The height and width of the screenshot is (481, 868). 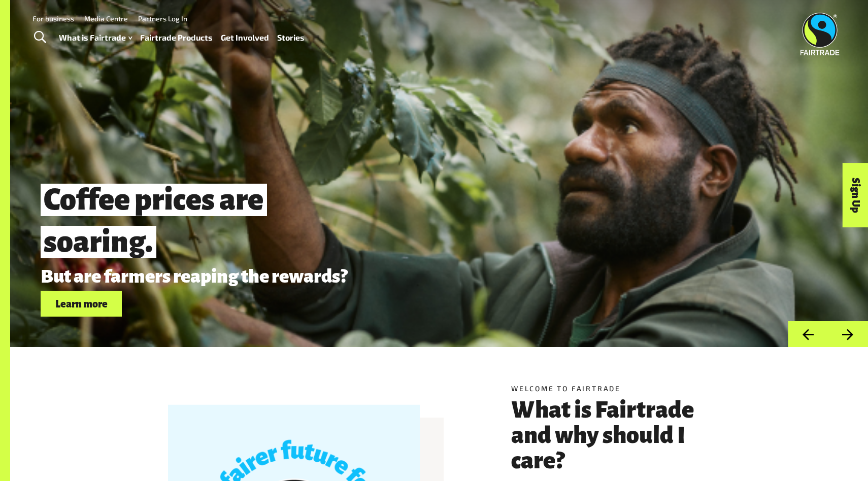 I want to click on img: Fairtrade Australia New Zealand logo, so click(x=820, y=34).